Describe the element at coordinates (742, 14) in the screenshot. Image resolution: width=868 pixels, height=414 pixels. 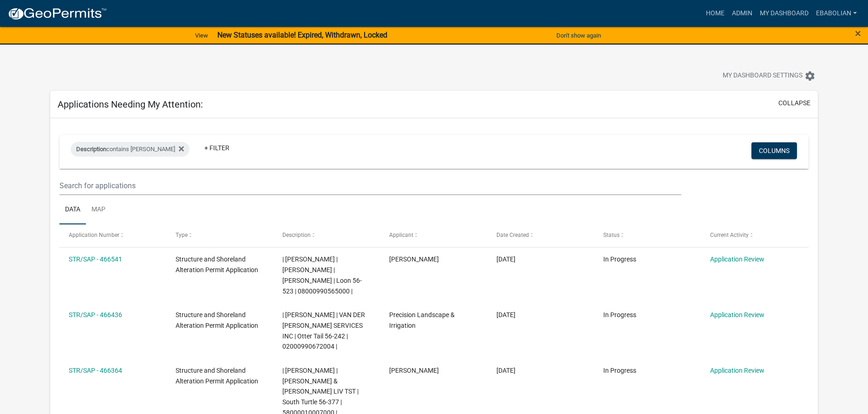
I see `a: Admin` at that location.